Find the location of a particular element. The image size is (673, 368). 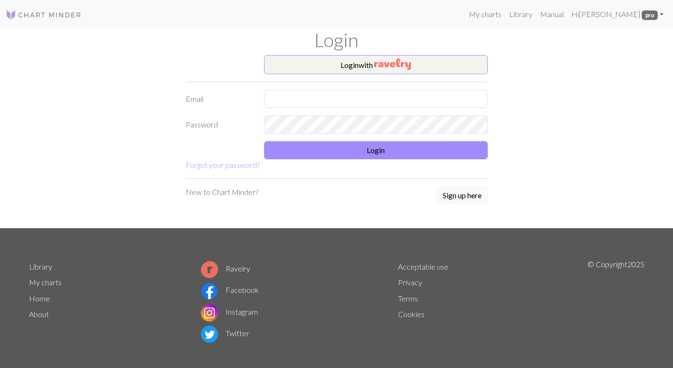

a: Ravelry is located at coordinates (226, 268).